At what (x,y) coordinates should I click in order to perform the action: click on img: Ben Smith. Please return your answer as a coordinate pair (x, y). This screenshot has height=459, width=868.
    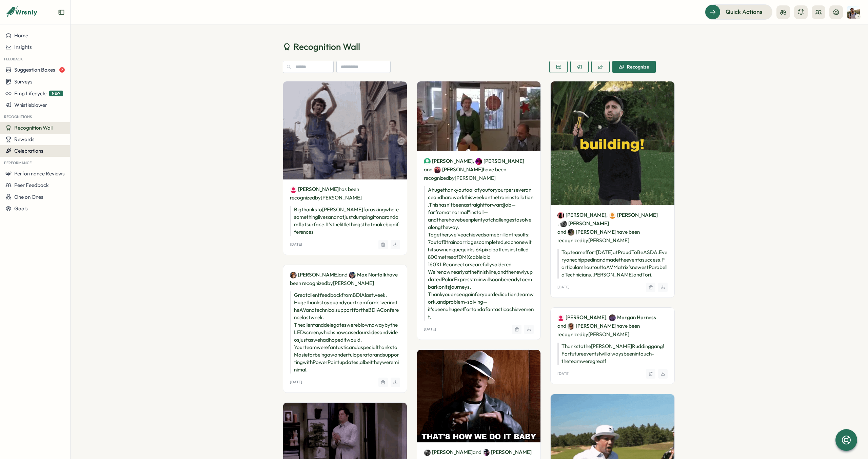
    Looking at the image, I should click on (571, 232).